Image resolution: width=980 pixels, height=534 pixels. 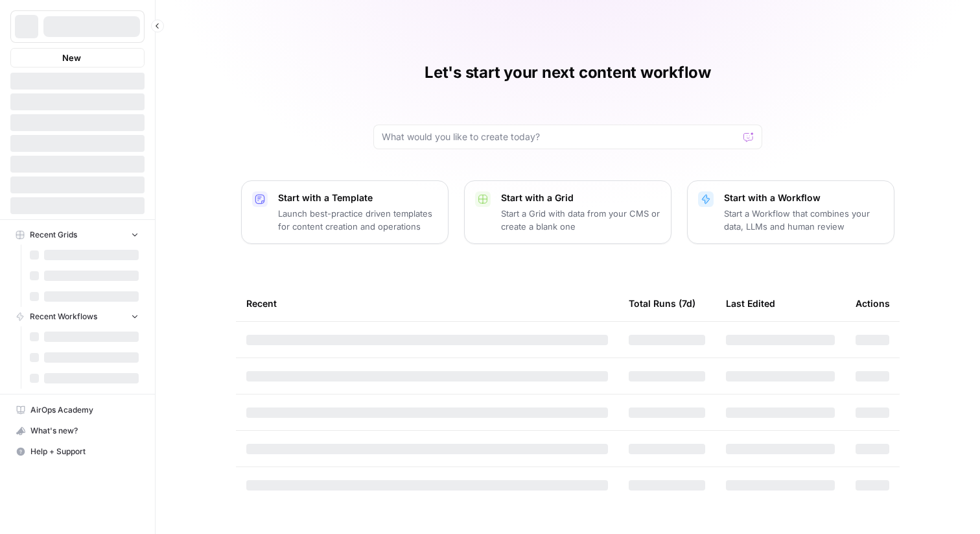 What do you see at coordinates (64, 316) in the screenshot?
I see `span: Recent Workflows` at bounding box center [64, 316].